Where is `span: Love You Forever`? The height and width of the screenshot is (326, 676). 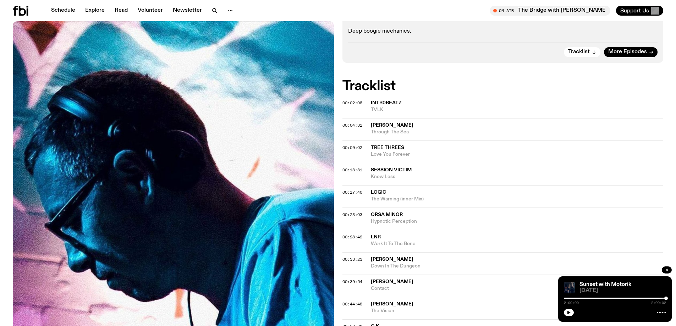
span: Love You Forever is located at coordinates (517, 154).